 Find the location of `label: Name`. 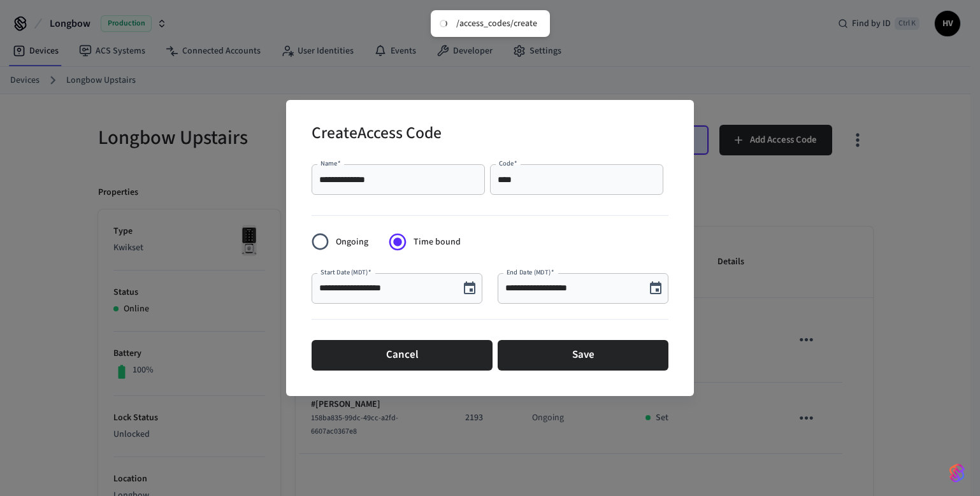

label: Name is located at coordinates (331, 163).